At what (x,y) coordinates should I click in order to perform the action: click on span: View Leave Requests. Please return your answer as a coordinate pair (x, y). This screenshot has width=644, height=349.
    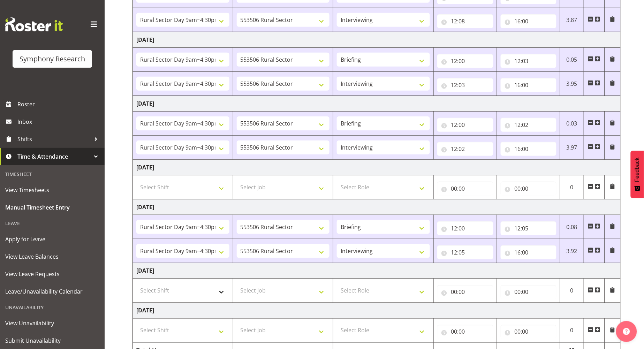
    Looking at the image, I should click on (52, 274).